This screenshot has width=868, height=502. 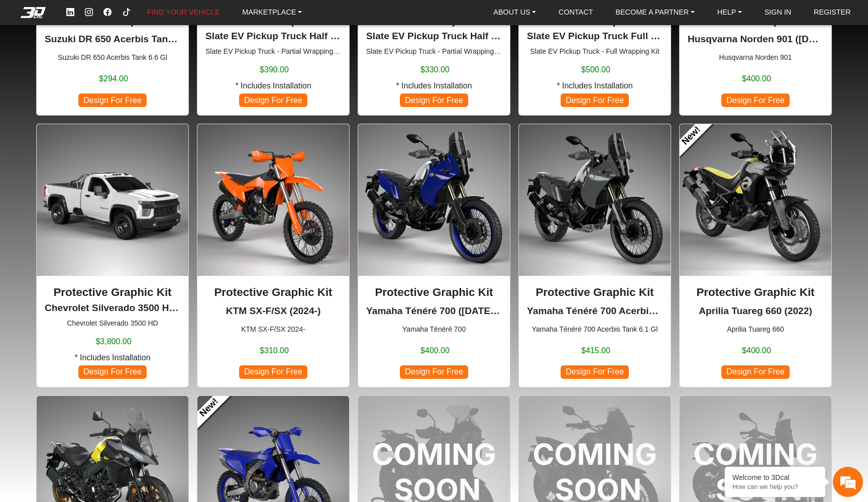 I want to click on a: FIND YOUR VEHICLE, so click(x=183, y=13).